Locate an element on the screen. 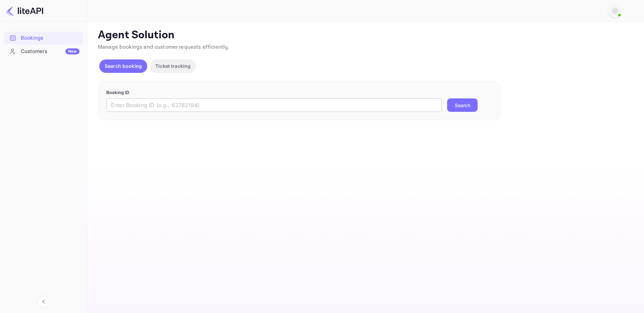 The image size is (644, 313). input: Enter Booking ID (e.g., 63782194) is located at coordinates (274, 105).